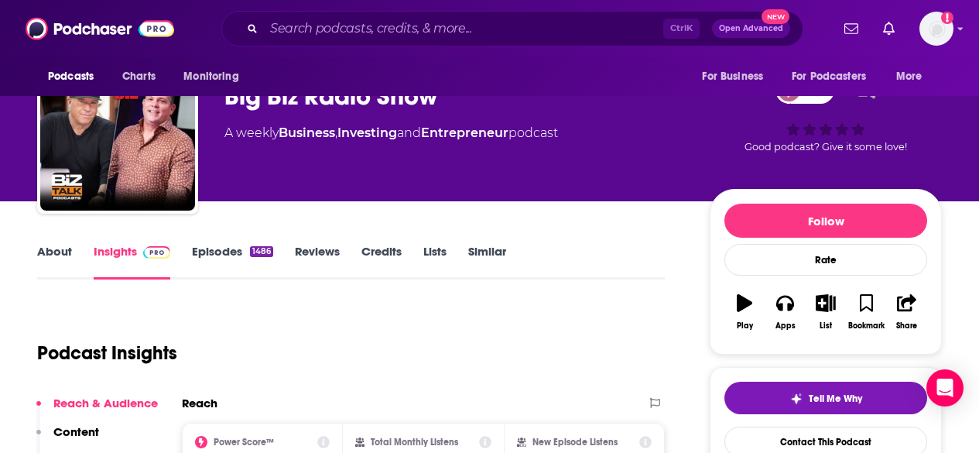 This screenshot has height=453, width=979. Describe the element at coordinates (745, 312) in the screenshot. I see `button: Play` at that location.